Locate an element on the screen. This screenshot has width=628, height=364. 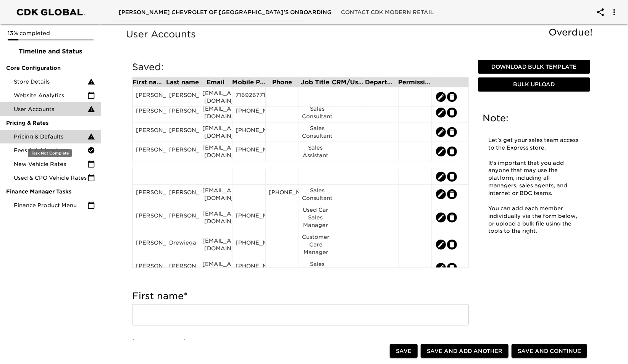
p: It's important that you add anyone that may use the platform, including all managers, sales agent... is located at coordinates (534, 178).